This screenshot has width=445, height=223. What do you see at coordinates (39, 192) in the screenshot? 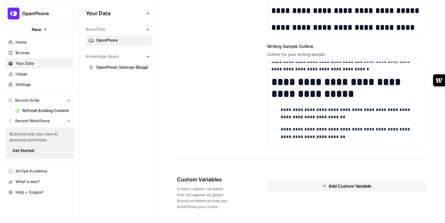
I see `button: Help + Support` at bounding box center [39, 192].